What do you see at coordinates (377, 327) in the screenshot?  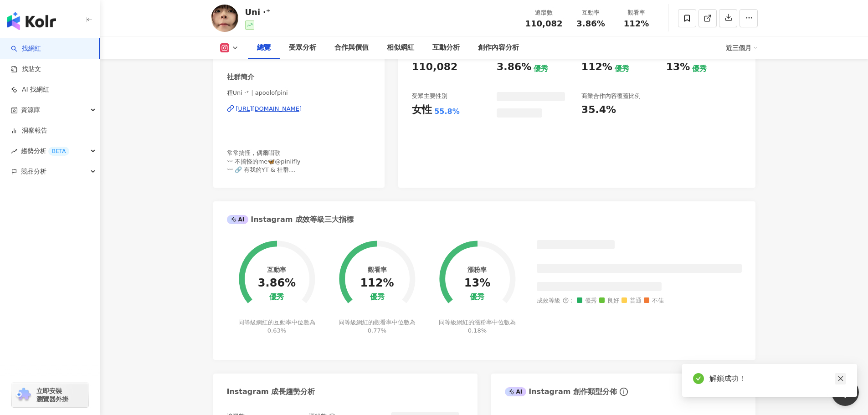 I see `div: 同等級網紅的觀看率中位數為` at bounding box center [377, 327].